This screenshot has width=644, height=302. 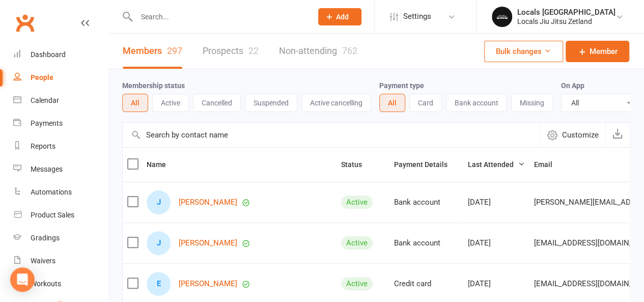 I want to click on button: Active, so click(x=171, y=103).